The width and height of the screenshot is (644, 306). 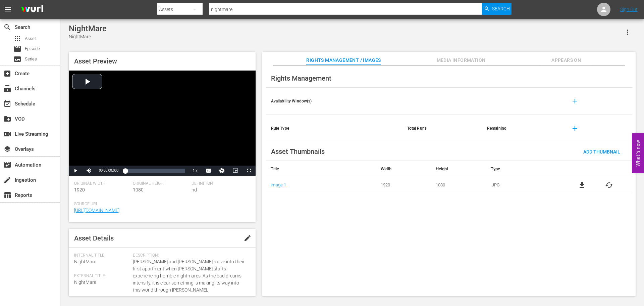 What do you see at coordinates (195, 170) in the screenshot?
I see `button: Playback Rate` at bounding box center [195, 170].